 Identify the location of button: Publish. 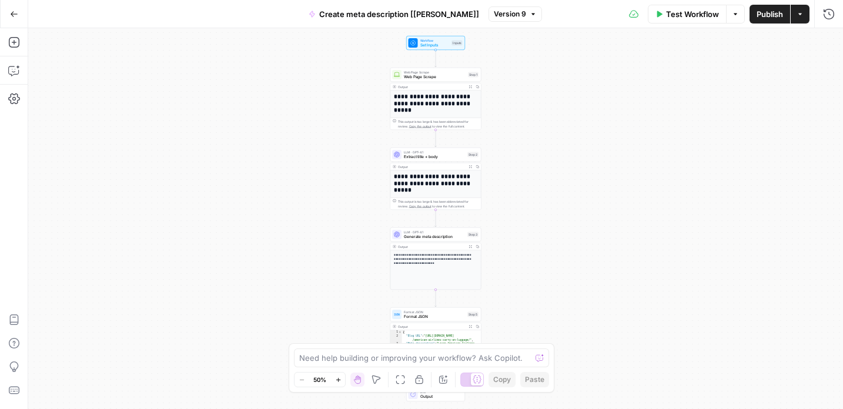
(769, 14).